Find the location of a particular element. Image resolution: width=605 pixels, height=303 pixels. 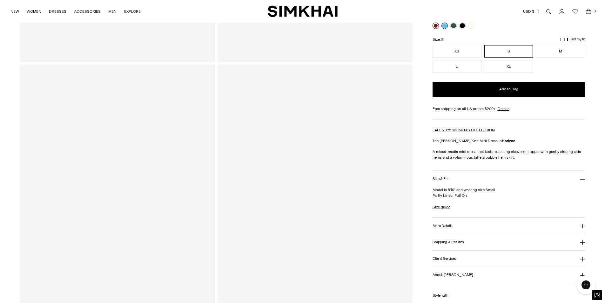

button: USD $ is located at coordinates (531, 11).